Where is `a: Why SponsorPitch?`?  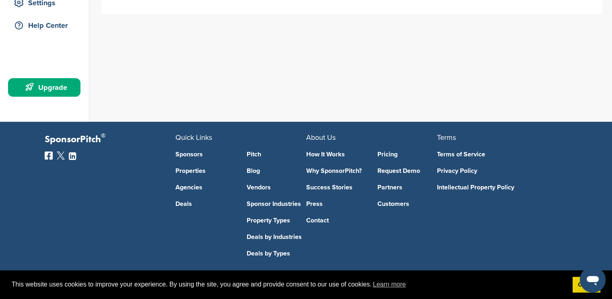
a: Why SponsorPitch? is located at coordinates (336, 171).